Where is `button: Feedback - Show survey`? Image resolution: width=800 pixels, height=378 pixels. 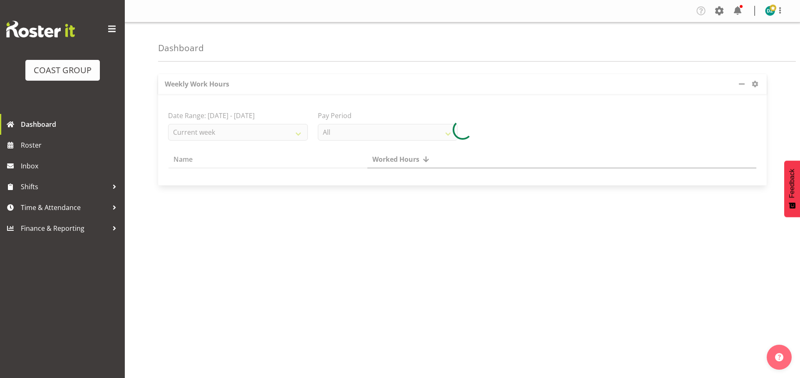
button: Feedback - Show survey is located at coordinates (792, 189).